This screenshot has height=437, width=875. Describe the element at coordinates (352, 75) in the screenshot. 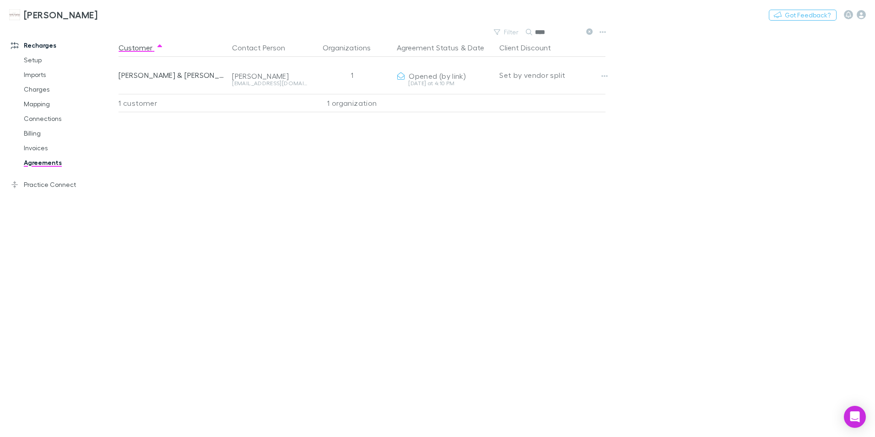

I see `div: 1` at that location.